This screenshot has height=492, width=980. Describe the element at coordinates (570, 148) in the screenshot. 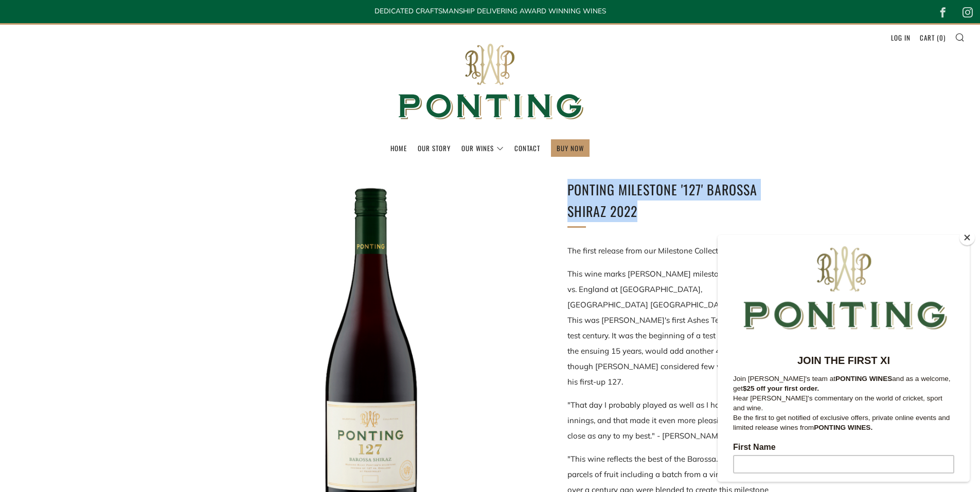

I see `a: BUY NOW` at that location.